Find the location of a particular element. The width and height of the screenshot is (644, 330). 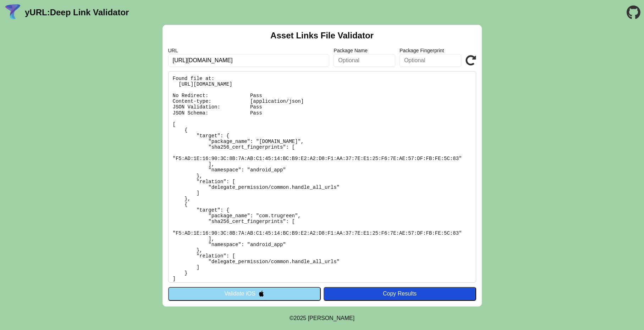

label: Package Name is located at coordinates (364, 51).